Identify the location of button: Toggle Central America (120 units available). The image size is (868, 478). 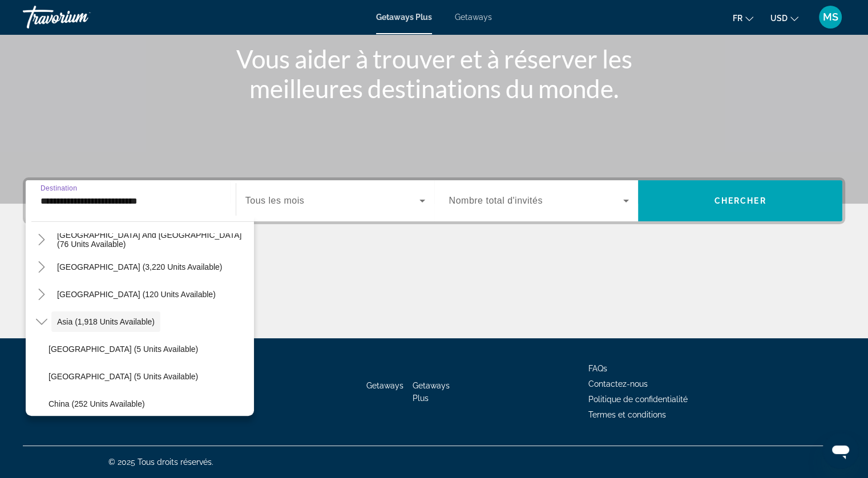
(41, 294).